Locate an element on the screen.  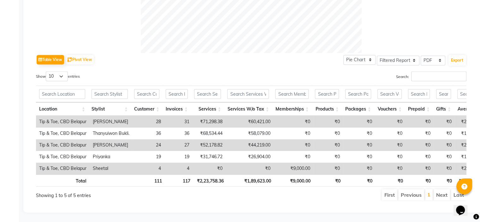
td: ₹26,904.00 is located at coordinates (250, 157).